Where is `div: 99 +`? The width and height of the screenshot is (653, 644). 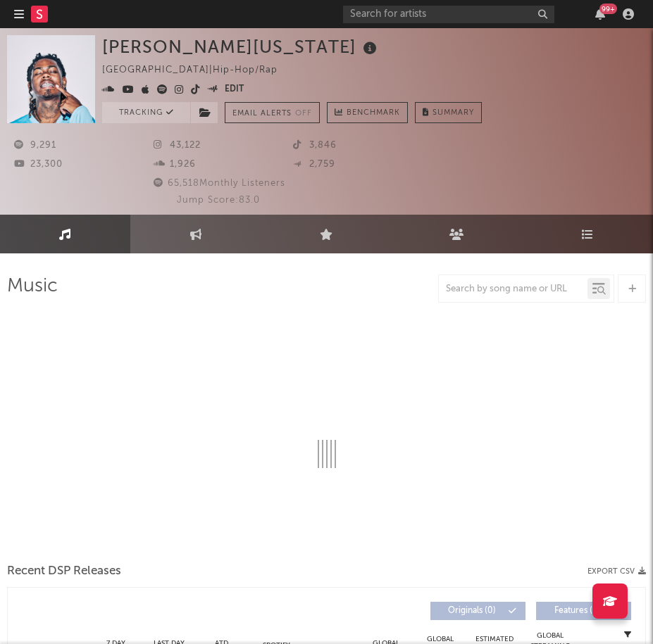
div: 99 + is located at coordinates (608, 9).